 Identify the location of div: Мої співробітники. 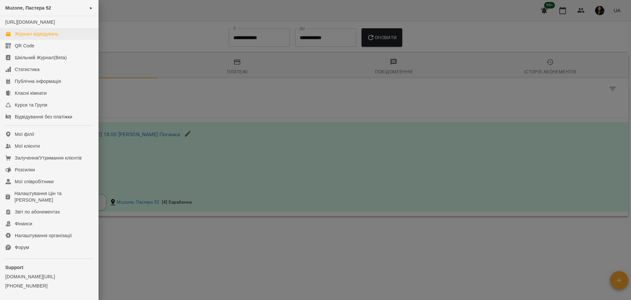
(34, 181).